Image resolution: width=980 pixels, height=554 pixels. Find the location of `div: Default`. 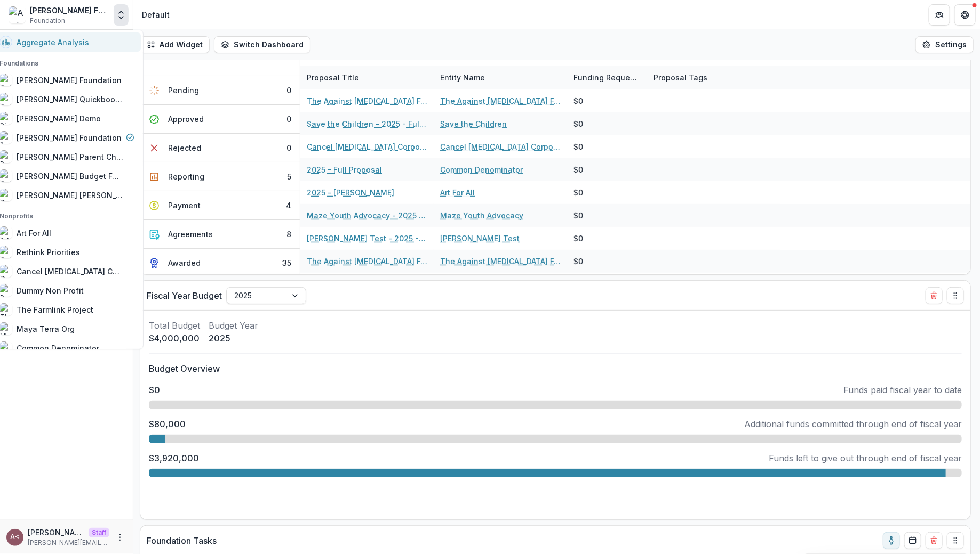

div: Default is located at coordinates (156, 15).